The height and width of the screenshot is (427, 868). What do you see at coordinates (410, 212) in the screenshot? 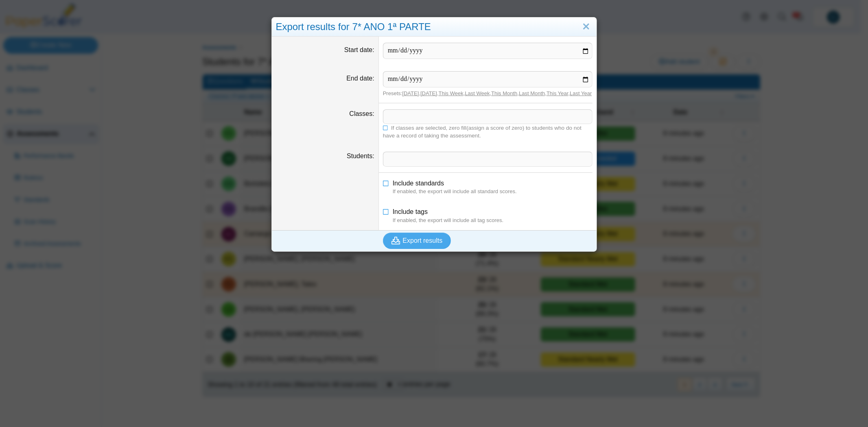
I see `span: Include tags` at bounding box center [410, 212].